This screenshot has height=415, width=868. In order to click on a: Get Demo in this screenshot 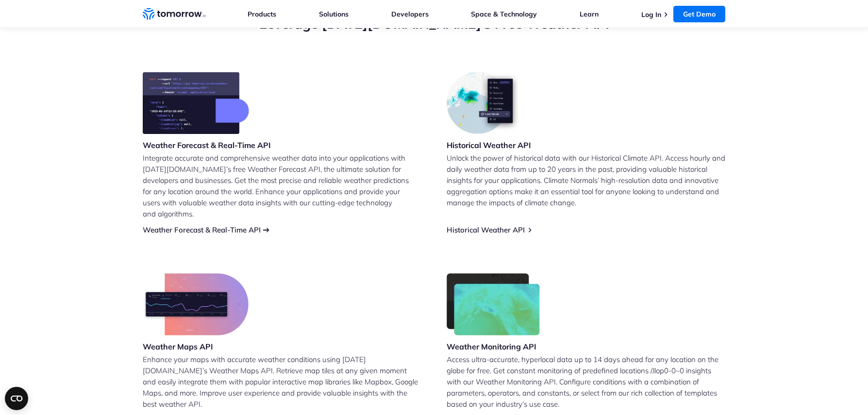, I will do `click(699, 14)`.